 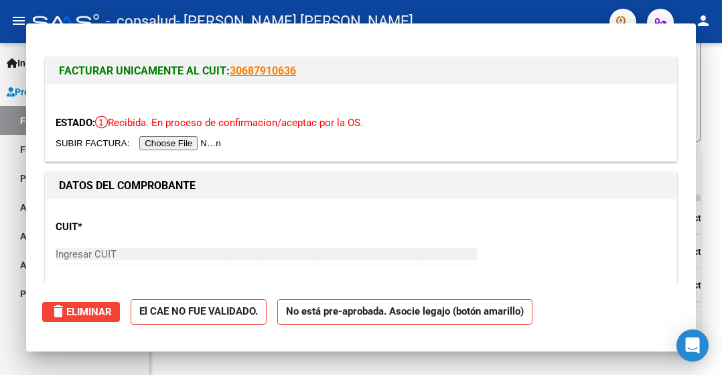 I want to click on p: CUIT, so click(x=147, y=227).